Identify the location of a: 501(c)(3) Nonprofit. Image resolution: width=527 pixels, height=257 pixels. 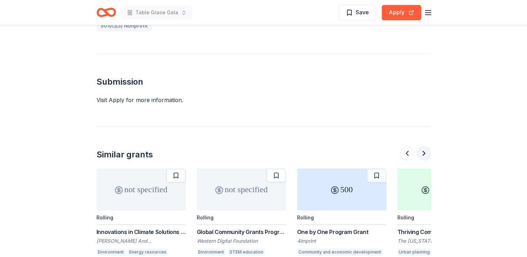
(124, 26).